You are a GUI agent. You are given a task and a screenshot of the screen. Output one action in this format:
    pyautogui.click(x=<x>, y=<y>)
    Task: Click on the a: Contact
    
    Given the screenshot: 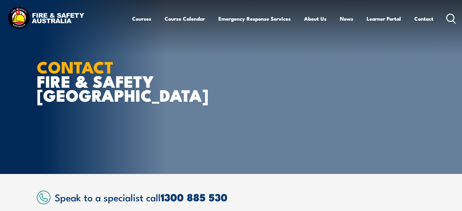 What is the action you would take?
    pyautogui.click(x=423, y=19)
    